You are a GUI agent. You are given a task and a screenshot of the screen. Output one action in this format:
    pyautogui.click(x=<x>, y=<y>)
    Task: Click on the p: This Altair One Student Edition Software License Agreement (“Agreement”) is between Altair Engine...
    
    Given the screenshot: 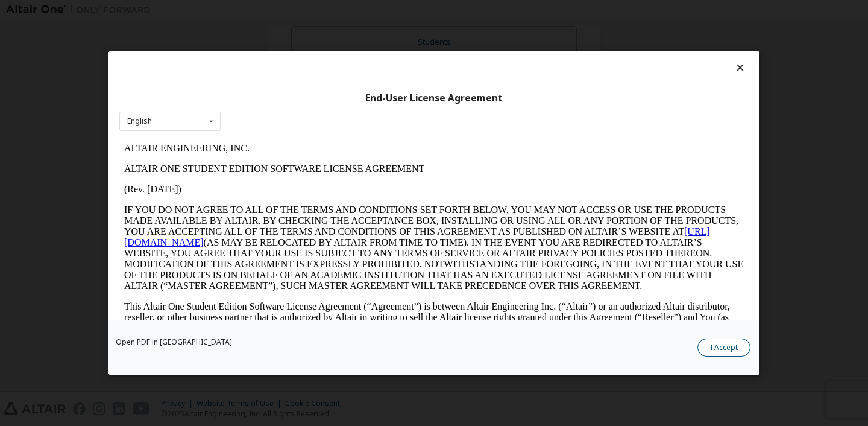 What is the action you would take?
    pyautogui.click(x=315, y=184)
    